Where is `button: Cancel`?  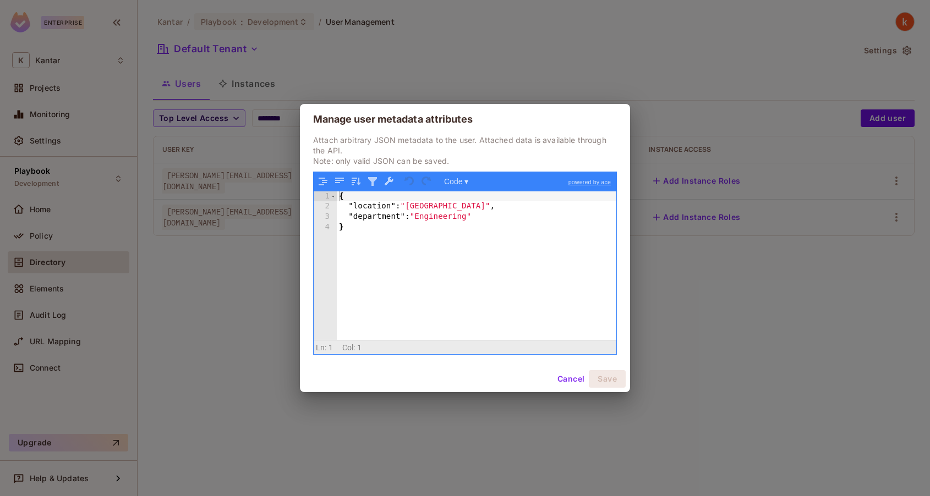
button: Cancel is located at coordinates (570, 379).